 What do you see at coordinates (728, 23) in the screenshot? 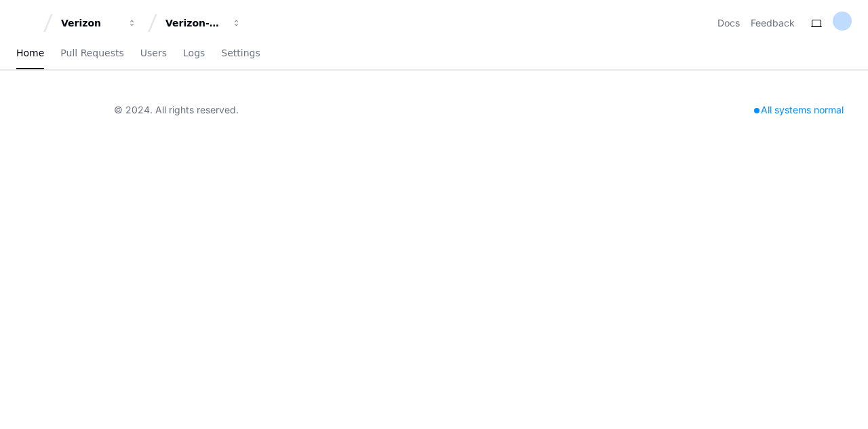
I see `a: Docs` at bounding box center [728, 23].